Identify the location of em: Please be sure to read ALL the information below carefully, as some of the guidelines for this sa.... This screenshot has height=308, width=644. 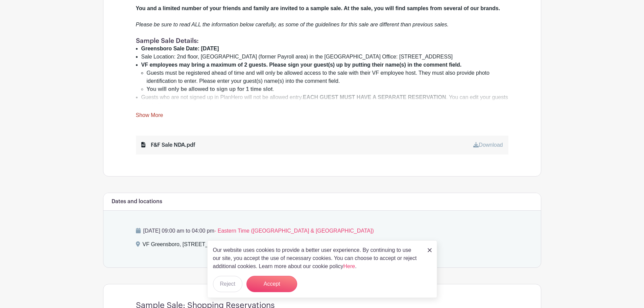
(293, 24).